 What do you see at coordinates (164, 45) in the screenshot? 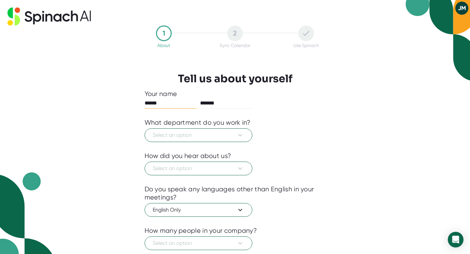
I see `div: About` at bounding box center [164, 45].